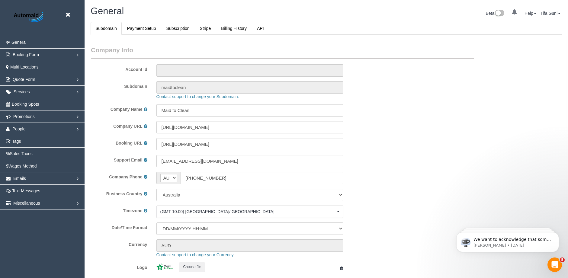 This screenshot has width=568, height=278. What do you see at coordinates (119, 85) in the screenshot?
I see `label: Subdomain` at bounding box center [119, 85].